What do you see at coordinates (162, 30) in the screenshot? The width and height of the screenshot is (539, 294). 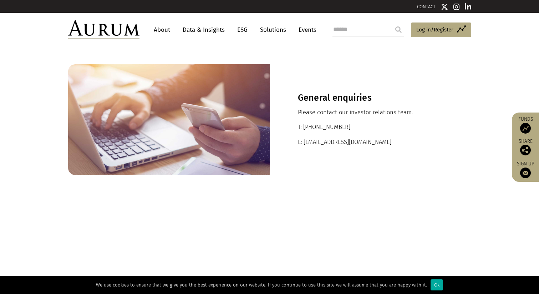 I see `a: About` at bounding box center [162, 30].